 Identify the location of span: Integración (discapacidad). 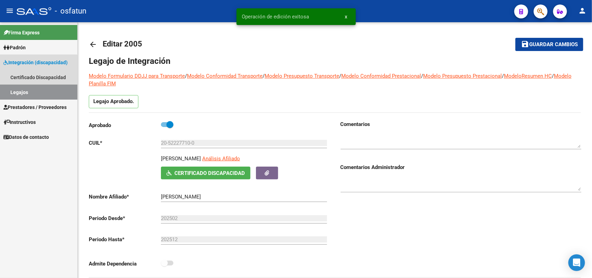
(35, 62).